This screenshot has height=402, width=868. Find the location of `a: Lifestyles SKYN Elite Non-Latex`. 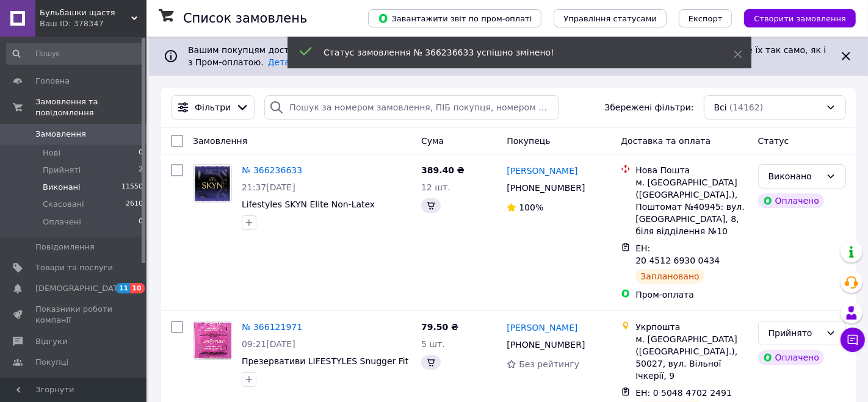

a: Lifestyles SKYN Elite Non-Latex is located at coordinates (308, 205).